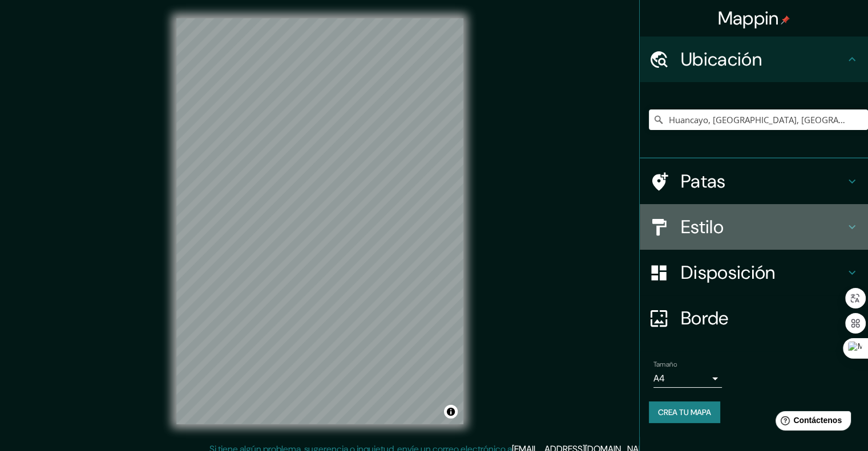 This screenshot has height=451, width=868. What do you see at coordinates (754, 182) in the screenshot?
I see `div: Patas` at bounding box center [754, 182].